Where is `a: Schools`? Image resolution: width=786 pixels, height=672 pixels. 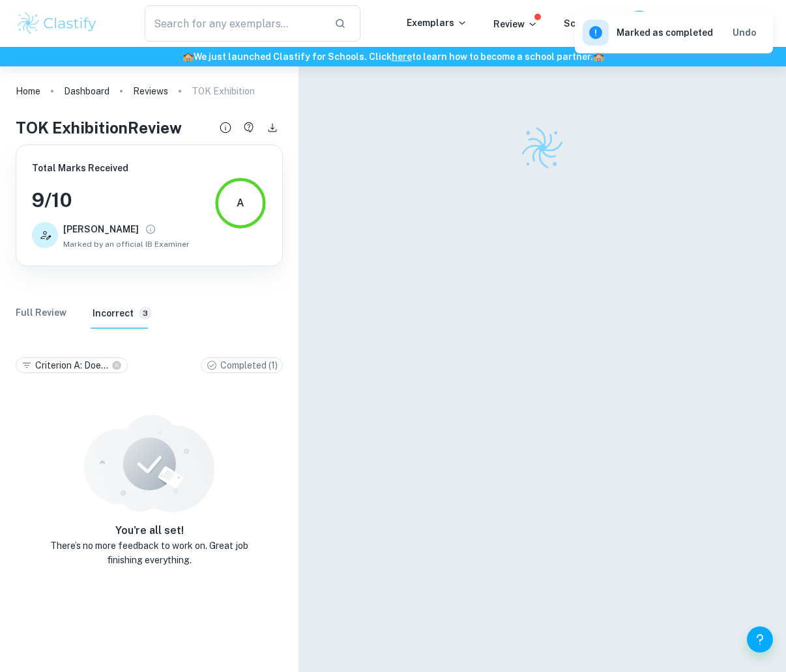
a: Schools is located at coordinates (582, 24).